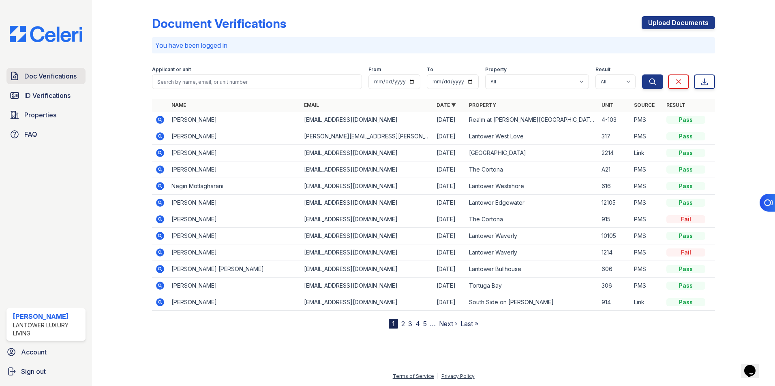  What do you see at coordinates (31, 134) in the screenshot?
I see `span: FAQ` at bounding box center [31, 134].